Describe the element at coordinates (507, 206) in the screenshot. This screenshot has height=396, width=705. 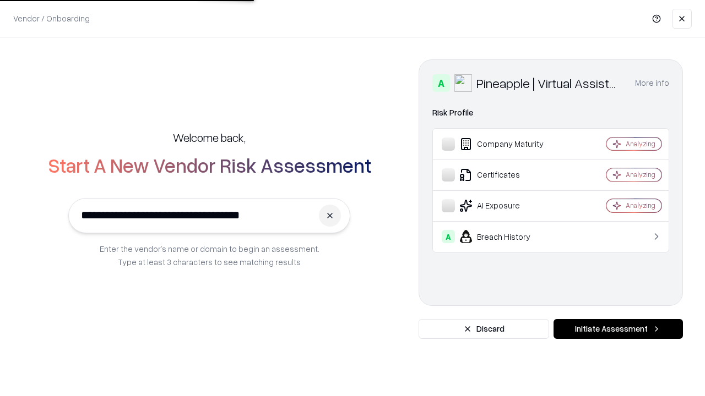
I see `div: AI Exposure` at that location.